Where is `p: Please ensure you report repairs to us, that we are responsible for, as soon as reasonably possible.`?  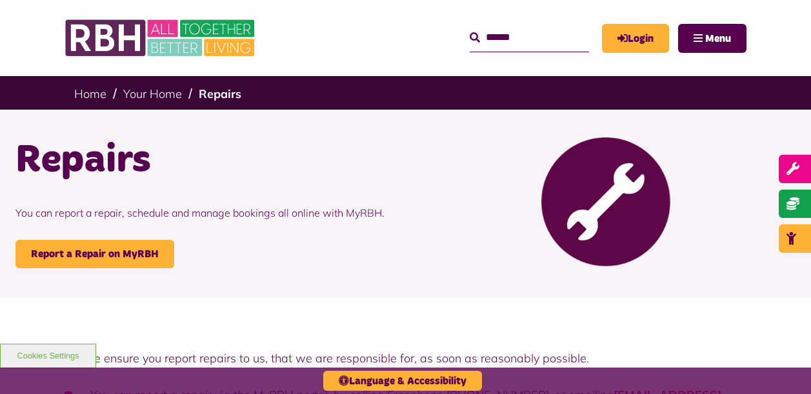
p: Please ensure you report repairs to us, that we are responsible for, as soon as reasonably possible. is located at coordinates (405, 358).